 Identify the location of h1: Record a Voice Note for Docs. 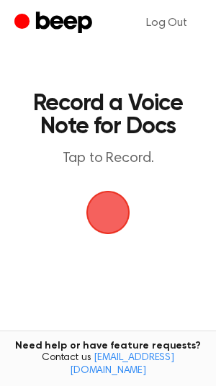
(108, 115).